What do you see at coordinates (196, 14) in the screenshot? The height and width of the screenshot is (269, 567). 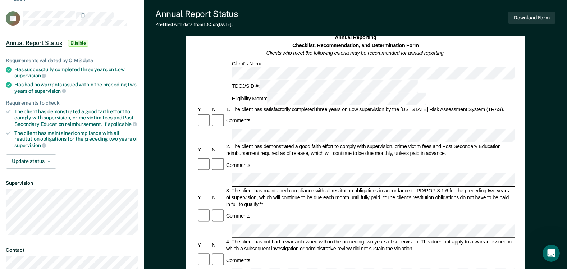 I see `div: Annual Report Status` at bounding box center [196, 14].